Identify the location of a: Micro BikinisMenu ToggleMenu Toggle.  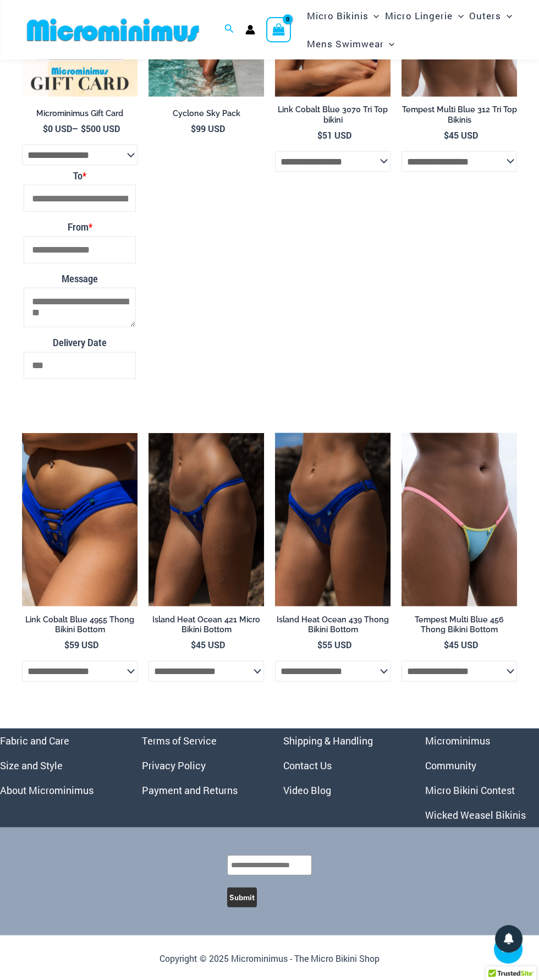
(343, 15).